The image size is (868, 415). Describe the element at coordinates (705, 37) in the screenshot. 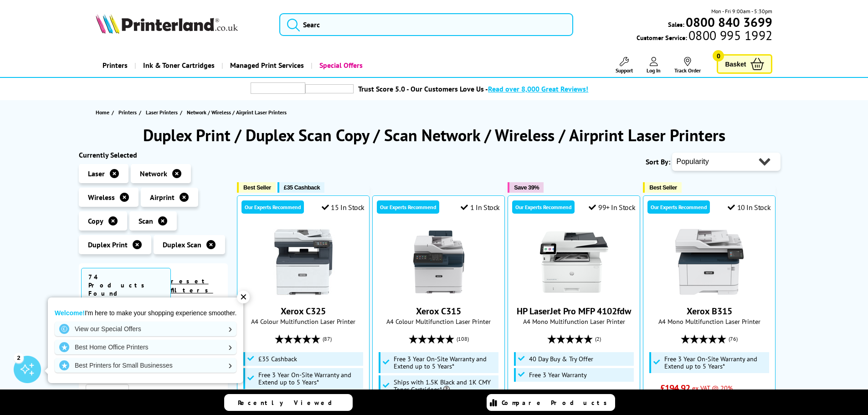

I see `span: Customer Service:` at that location.